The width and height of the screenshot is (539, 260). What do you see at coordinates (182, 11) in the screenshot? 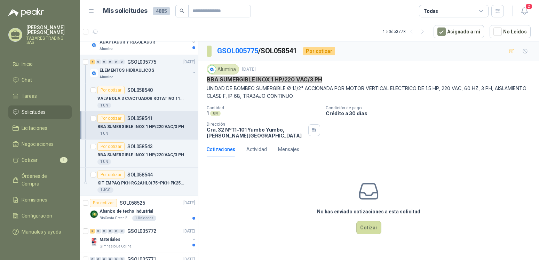
I see `span: search` at bounding box center [182, 11].